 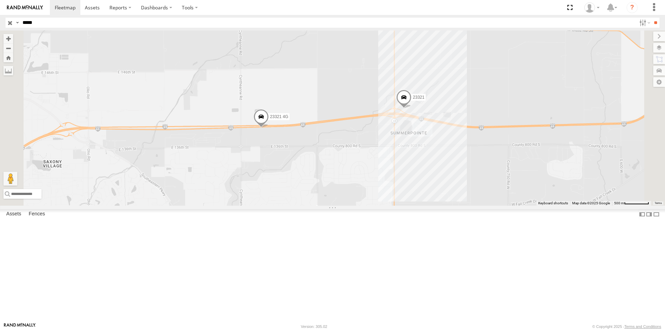 What do you see at coordinates (314, 327) in the screenshot?
I see `div: Version: 305.02` at bounding box center [314, 327].